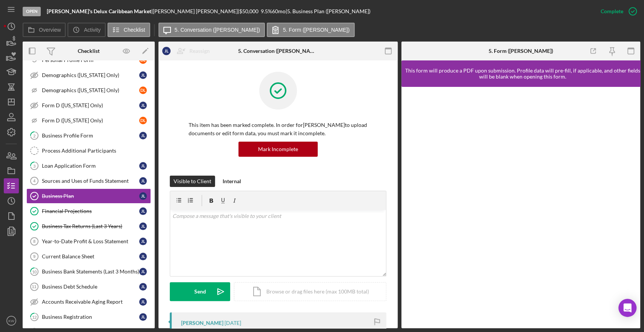  I want to click on span: $50,000, so click(248, 11).